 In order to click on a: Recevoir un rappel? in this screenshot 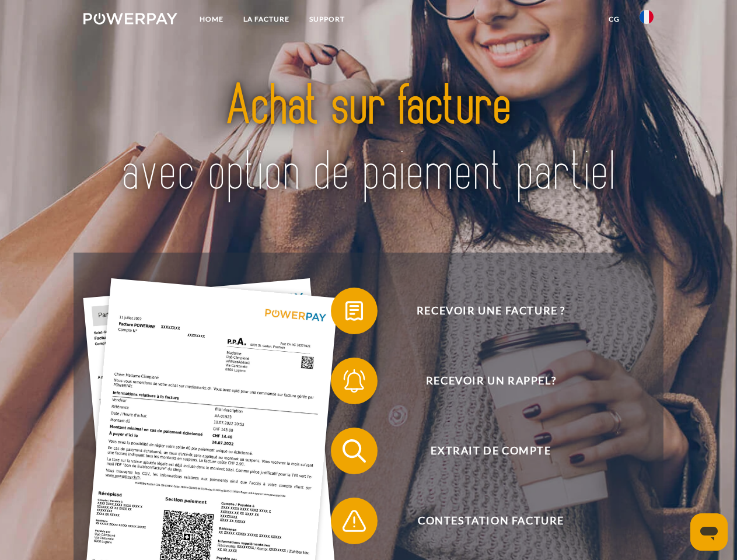, I will do `click(483, 381)`.